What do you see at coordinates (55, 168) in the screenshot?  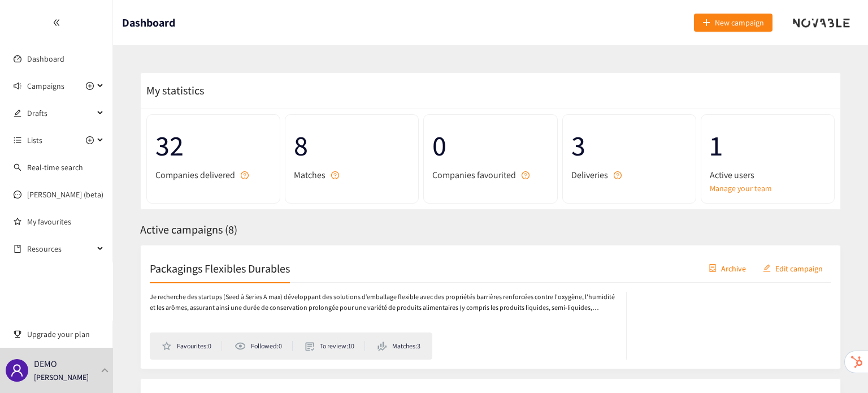 I see `a: Real-time search` at bounding box center [55, 168].